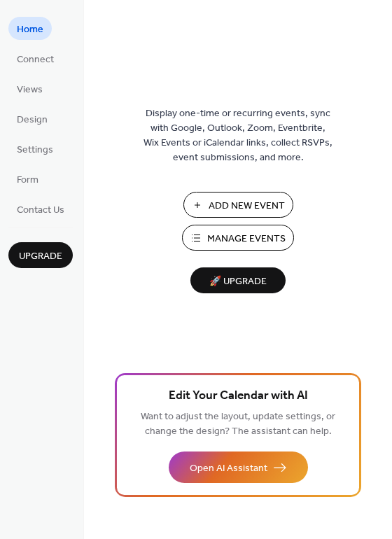 This screenshot has height=539, width=392. I want to click on span: Views, so click(29, 90).